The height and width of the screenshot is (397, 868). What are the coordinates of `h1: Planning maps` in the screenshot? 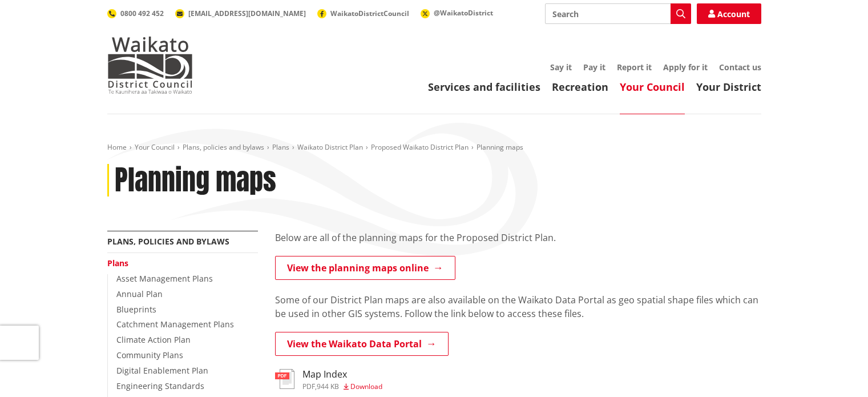 It's located at (195, 181).